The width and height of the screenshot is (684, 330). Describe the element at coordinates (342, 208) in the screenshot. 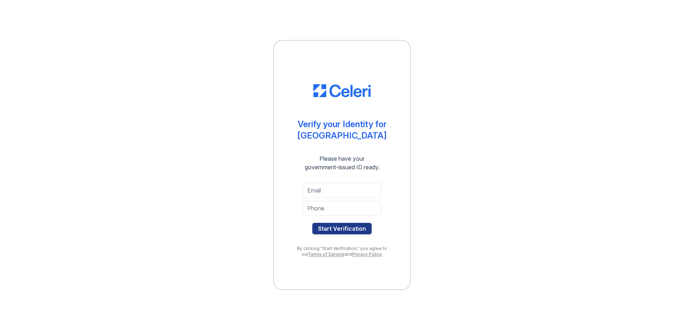

I see `input: Phone` at that location.